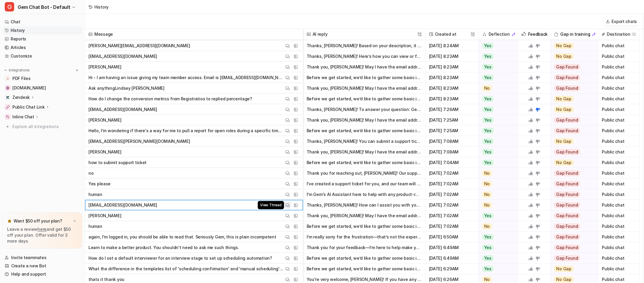  What do you see at coordinates (170, 99) in the screenshot?
I see `p: How do I change the conversion metrics from Registratios to replied percentage?` at bounding box center [170, 99].